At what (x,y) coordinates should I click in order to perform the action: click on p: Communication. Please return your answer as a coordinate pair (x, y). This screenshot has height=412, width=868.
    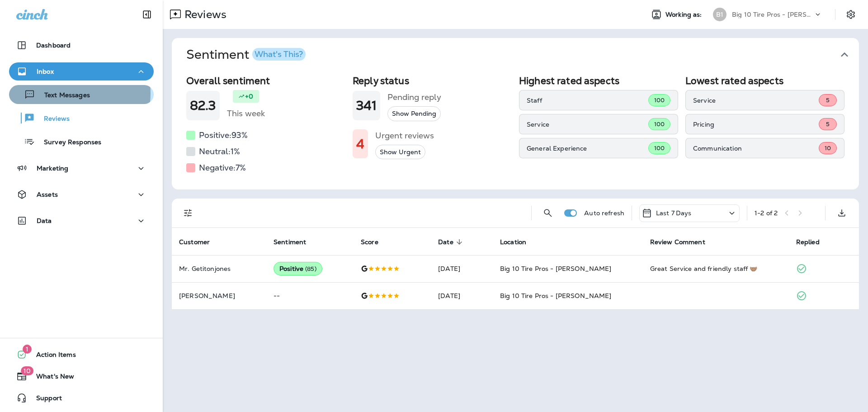
    Looking at the image, I should click on (756, 149).